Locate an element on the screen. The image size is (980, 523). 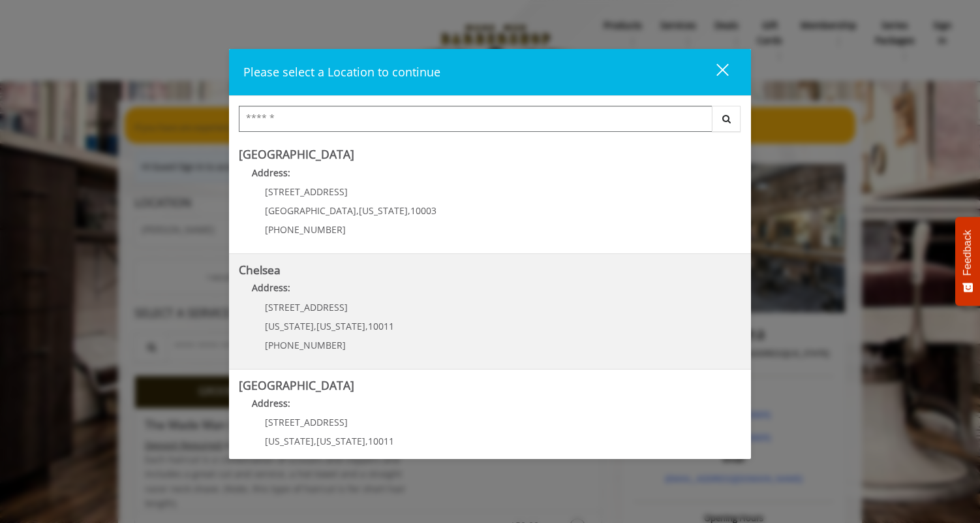
div: close dialog is located at coordinates (715, 73).